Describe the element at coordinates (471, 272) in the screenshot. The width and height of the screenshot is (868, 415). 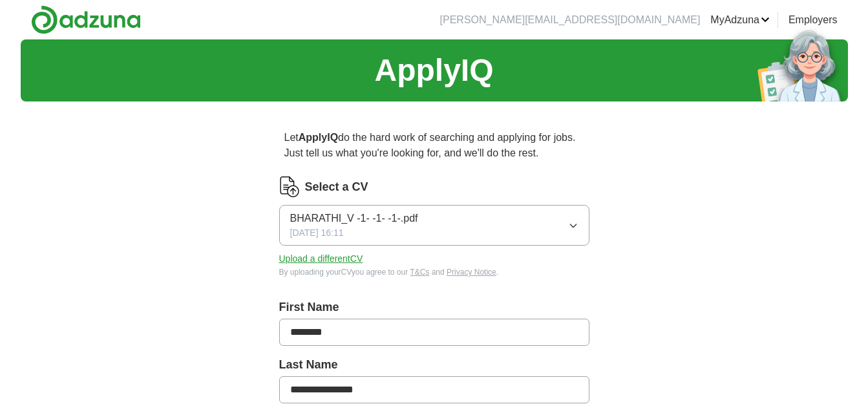
I see `a: Privacy Notice` at that location.